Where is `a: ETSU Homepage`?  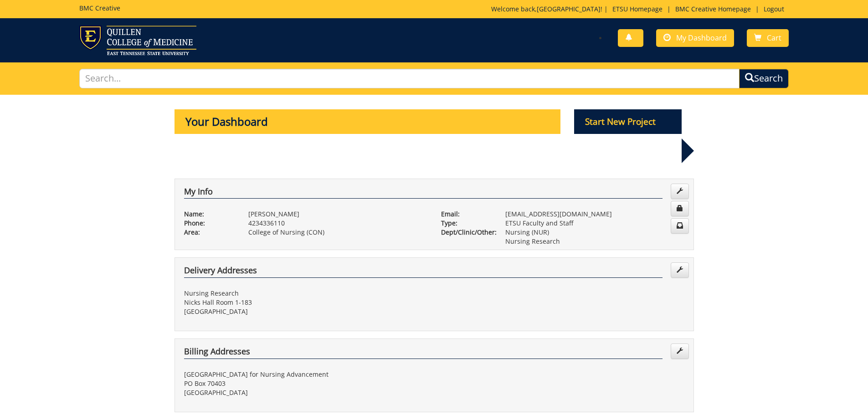
a: ETSU Homepage is located at coordinates (637, 9).